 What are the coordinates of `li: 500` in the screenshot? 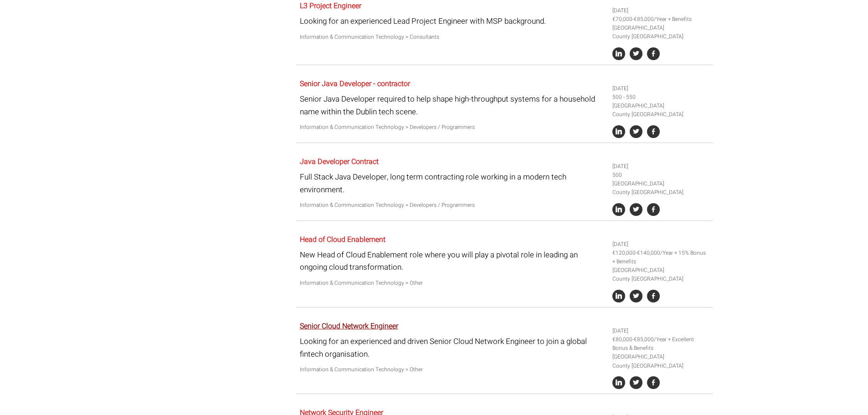 It's located at (661, 175).